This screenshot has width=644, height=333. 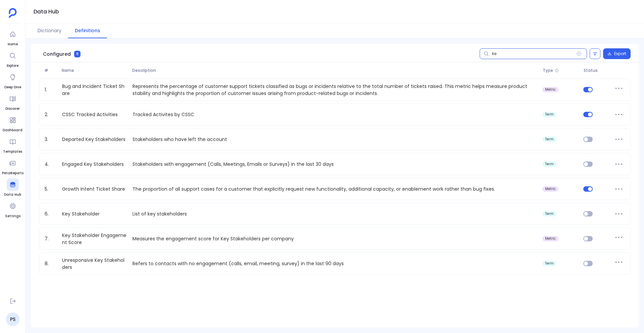 What do you see at coordinates (533, 54) in the screenshot?
I see `input: Search definitions` at bounding box center [533, 54].